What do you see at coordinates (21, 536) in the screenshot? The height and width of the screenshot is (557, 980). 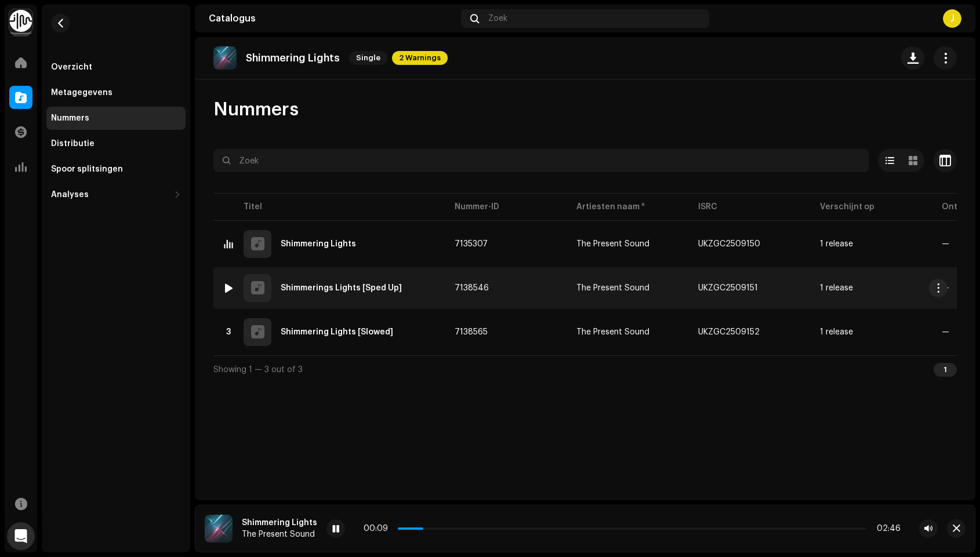 I see `div: Open Intercom Messenger` at bounding box center [21, 536].